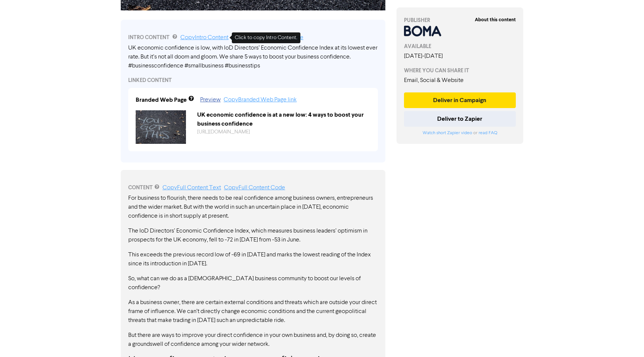 The width and height of the screenshot is (644, 357). I want to click on div: PUBLISHER, so click(460, 20).